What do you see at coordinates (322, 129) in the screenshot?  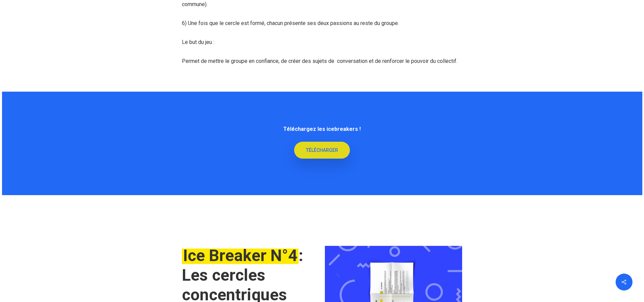 I see `strong: Téléchargez les icebreakers !` at bounding box center [322, 129].